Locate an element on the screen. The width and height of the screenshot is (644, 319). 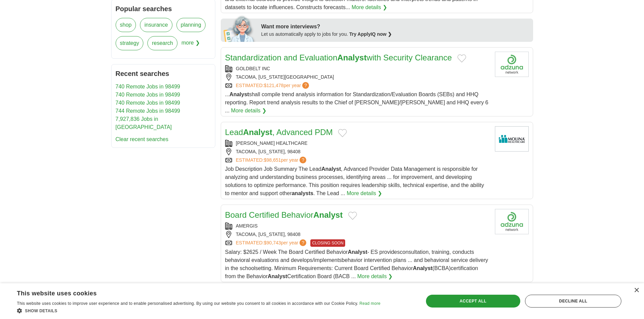
div: This website uses cookies is located at coordinates (190, 293).